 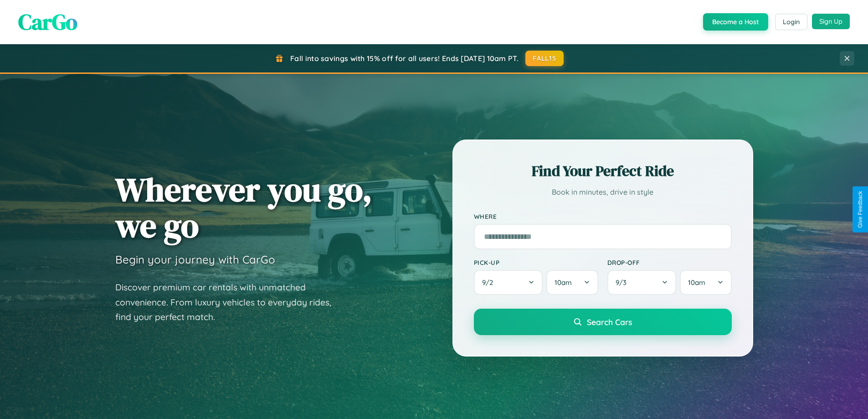 What do you see at coordinates (623, 283) in the screenshot?
I see `span: 9 / 3` at bounding box center [623, 283].